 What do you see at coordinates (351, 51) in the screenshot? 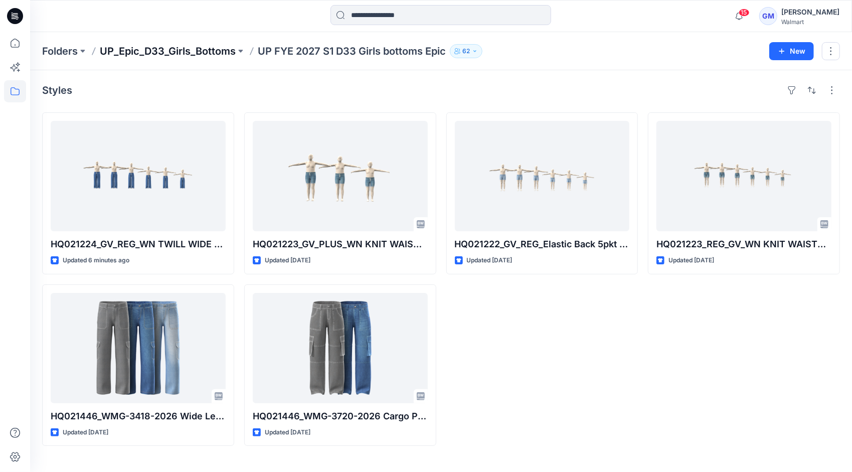
I see `p: UP FYE 2027 S1 D33 Girls bottoms Epic` at bounding box center [351, 51].